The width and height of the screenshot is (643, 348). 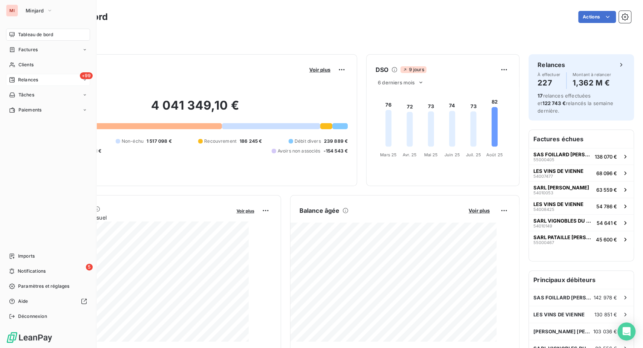 What do you see at coordinates (44, 286) in the screenshot?
I see `span: Paramètres et réglages` at bounding box center [44, 286].